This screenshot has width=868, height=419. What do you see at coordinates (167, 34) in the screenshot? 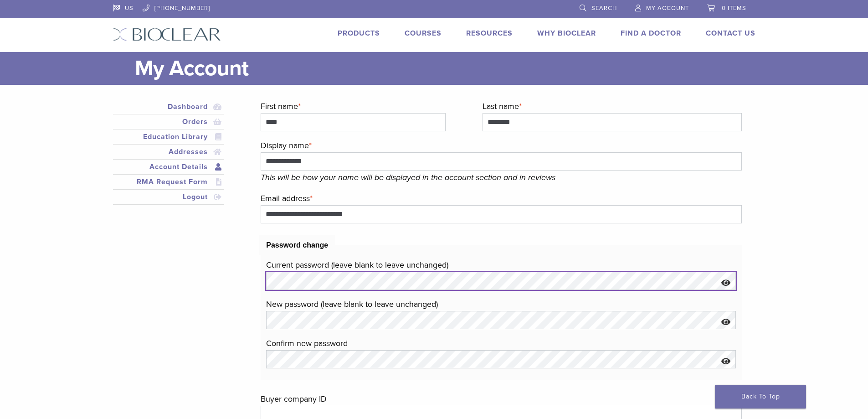
I see `img: Bioclear` at bounding box center [167, 34].